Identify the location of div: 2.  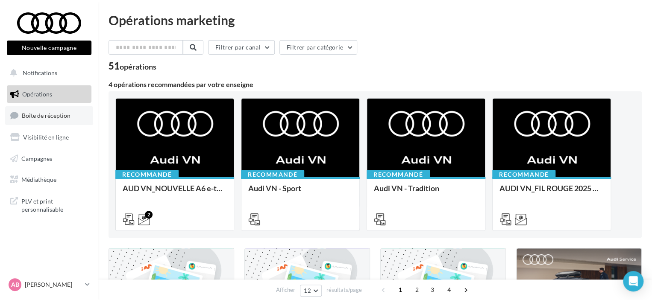
(149, 215).